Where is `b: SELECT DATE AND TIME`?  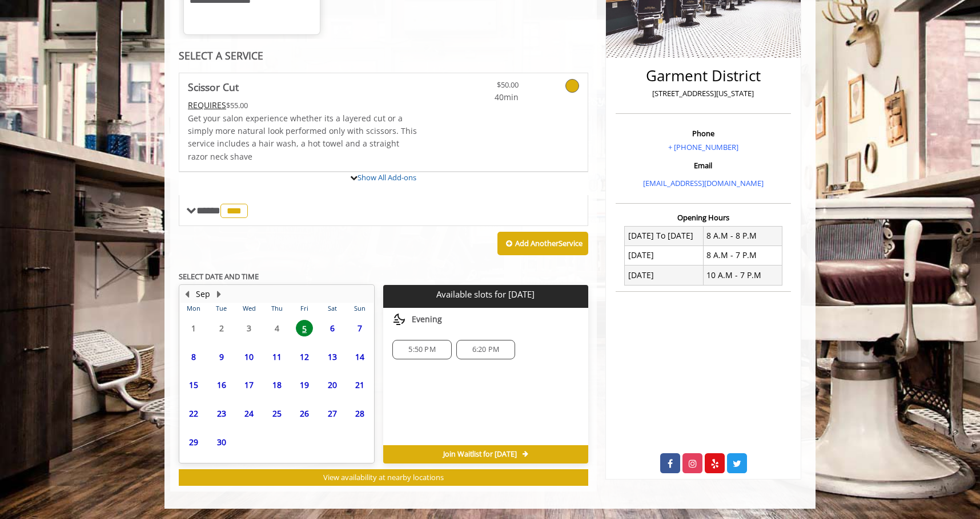
b: SELECT DATE AND TIME is located at coordinates (219, 276).